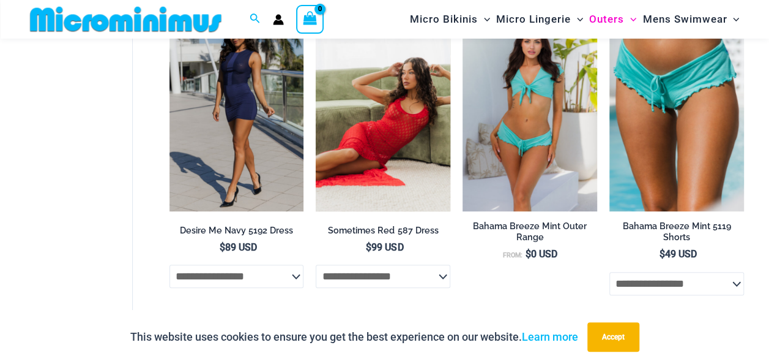 This screenshot has width=769, height=364. I want to click on a: Mens SwimwearMenu ToggleMenu Toggle, so click(691, 19).